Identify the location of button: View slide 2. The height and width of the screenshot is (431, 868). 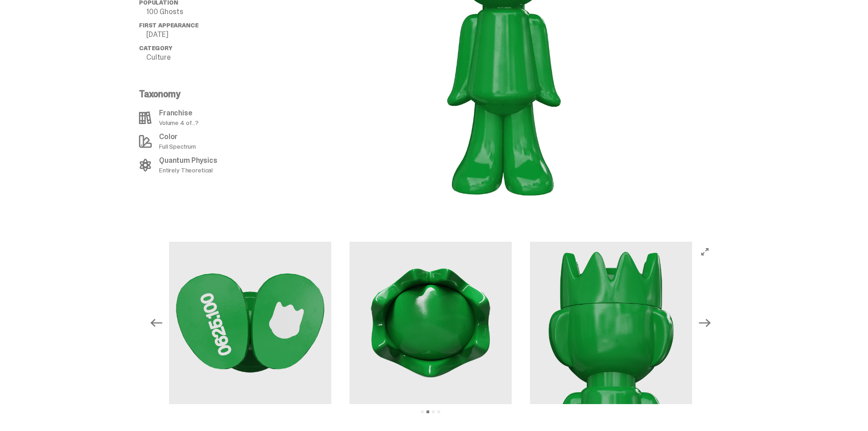
(428, 412).